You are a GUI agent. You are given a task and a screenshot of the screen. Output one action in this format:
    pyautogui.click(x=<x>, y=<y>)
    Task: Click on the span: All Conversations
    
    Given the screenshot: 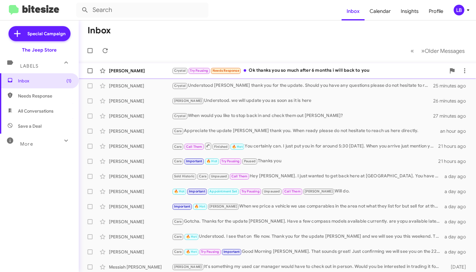 What is the action you would take?
    pyautogui.click(x=36, y=111)
    